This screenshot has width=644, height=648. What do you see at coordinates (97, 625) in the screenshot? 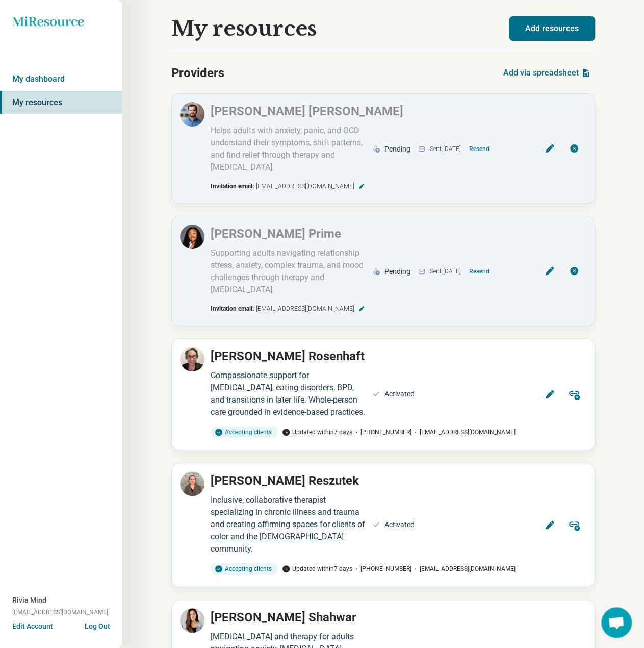
I see `button: Log Out` at bounding box center [97, 625].